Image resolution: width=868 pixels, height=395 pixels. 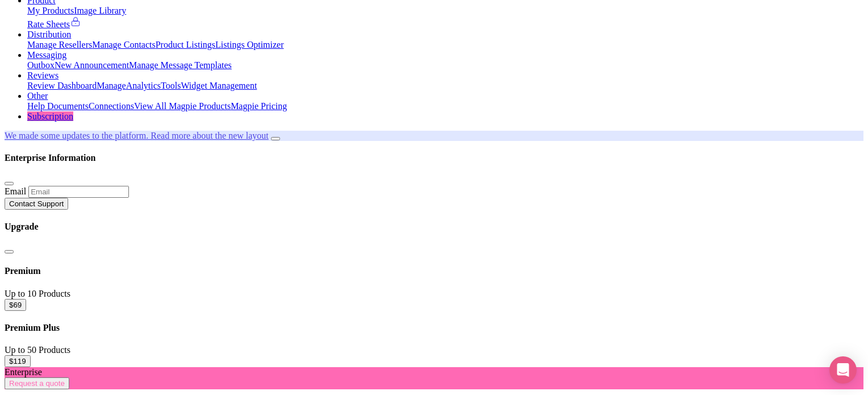 What do you see at coordinates (79, 192) in the screenshot?
I see `input: Email` at bounding box center [79, 192].